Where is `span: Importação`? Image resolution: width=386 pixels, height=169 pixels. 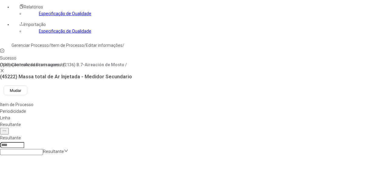
span: Importação is located at coordinates (35, 25).